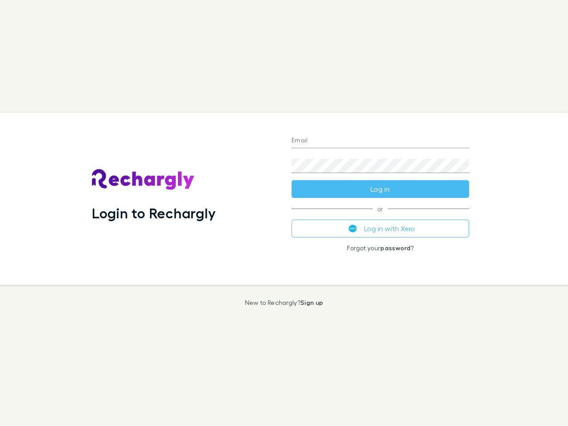  What do you see at coordinates (284, 302) in the screenshot?
I see `p: New to Rechargly?` at bounding box center [284, 302].